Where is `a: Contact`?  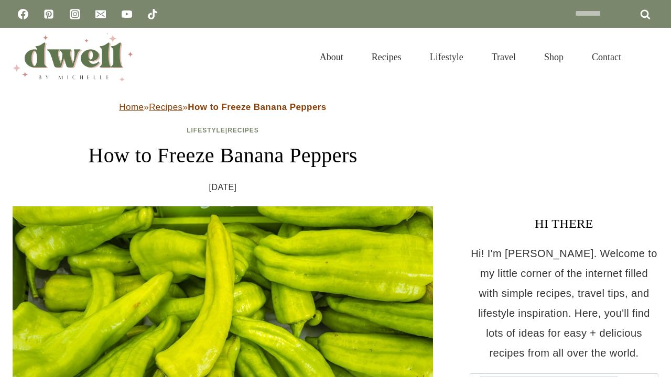
a: Contact is located at coordinates (606, 57).